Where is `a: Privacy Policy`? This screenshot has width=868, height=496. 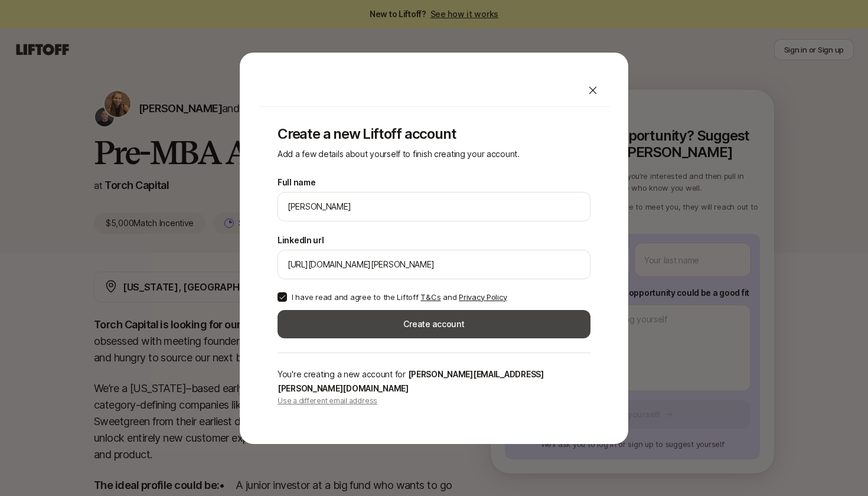 a: Privacy Policy is located at coordinates (483, 297).